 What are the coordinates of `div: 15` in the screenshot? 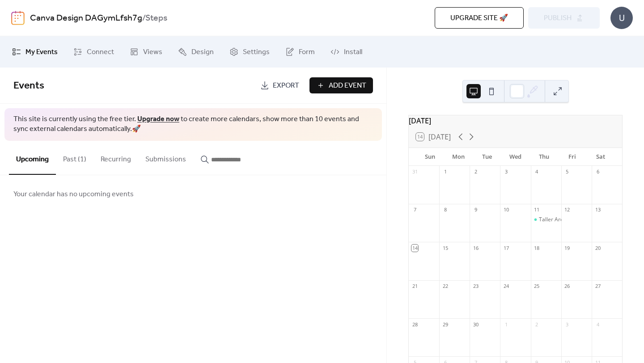 It's located at (445, 248).